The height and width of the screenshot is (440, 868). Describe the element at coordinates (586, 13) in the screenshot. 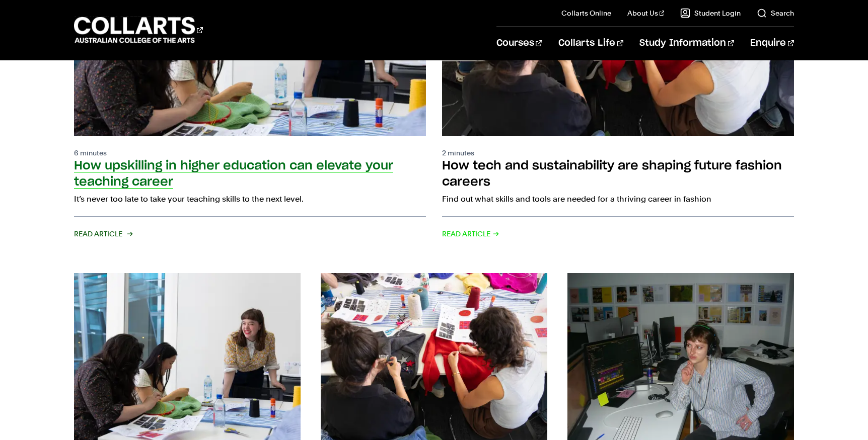

I see `a: Collarts Online` at that location.